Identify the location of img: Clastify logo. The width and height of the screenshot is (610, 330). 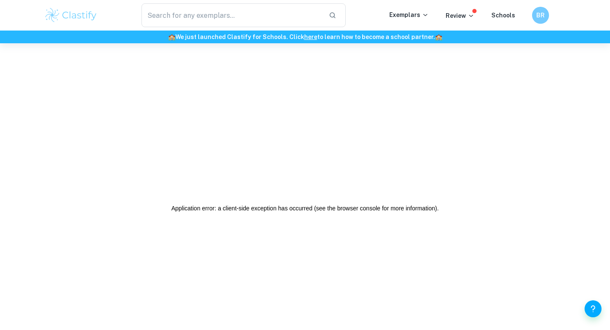
(71, 15).